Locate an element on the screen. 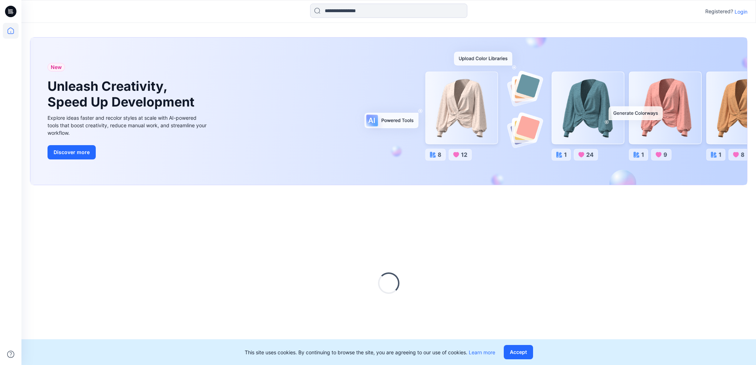 The height and width of the screenshot is (365, 756). h1: Unleash Creativity, Speed Up Development is located at coordinates (123, 94).